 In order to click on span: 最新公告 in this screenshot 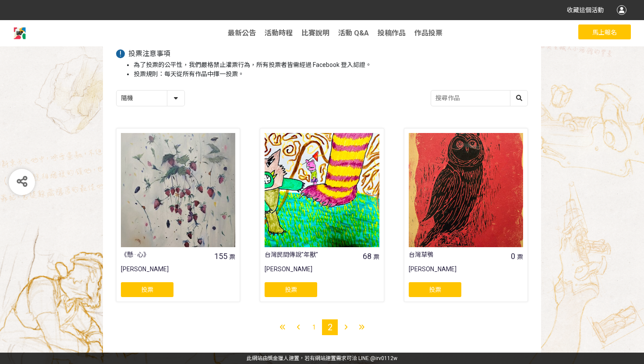, I will do `click(242, 33)`.